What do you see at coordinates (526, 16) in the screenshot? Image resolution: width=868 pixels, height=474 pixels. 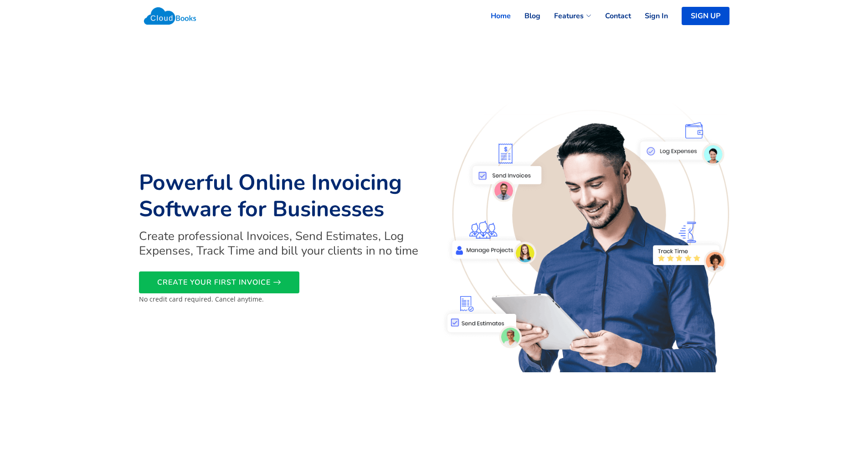 I see `a: Blog` at bounding box center [526, 16].